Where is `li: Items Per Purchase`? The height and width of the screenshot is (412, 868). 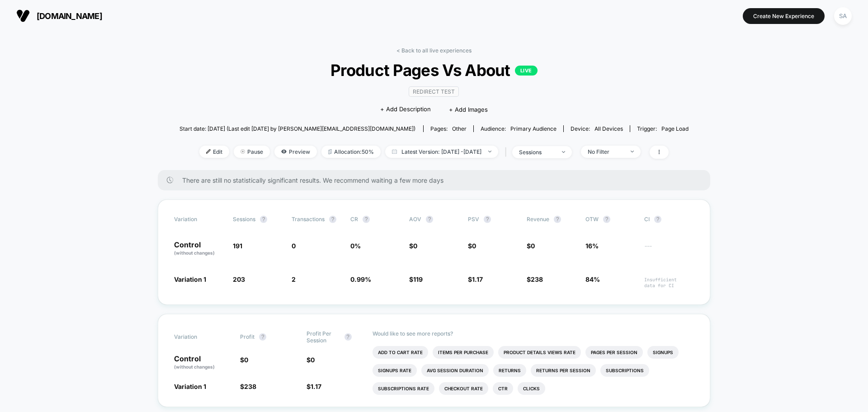 li: Items Per Purchase is located at coordinates (463, 352).